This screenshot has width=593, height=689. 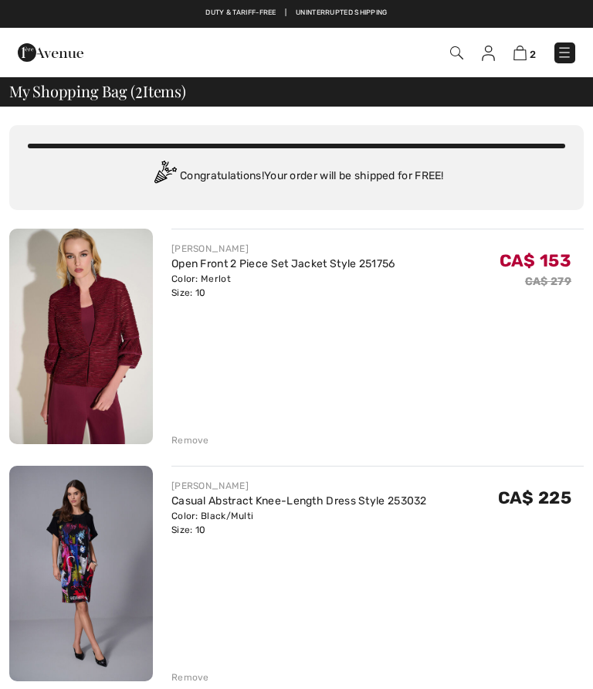 What do you see at coordinates (488, 53) in the screenshot?
I see `img: My Info` at bounding box center [488, 53].